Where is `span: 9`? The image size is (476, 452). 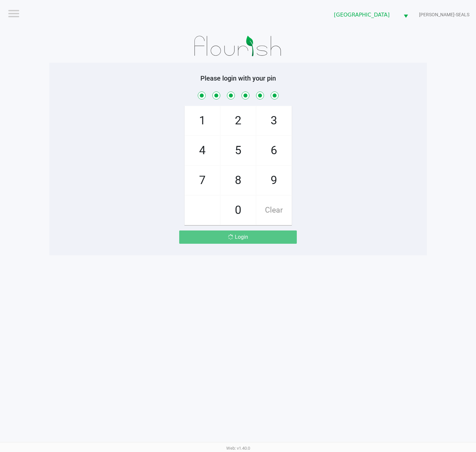
span: 9 is located at coordinates (274, 180).